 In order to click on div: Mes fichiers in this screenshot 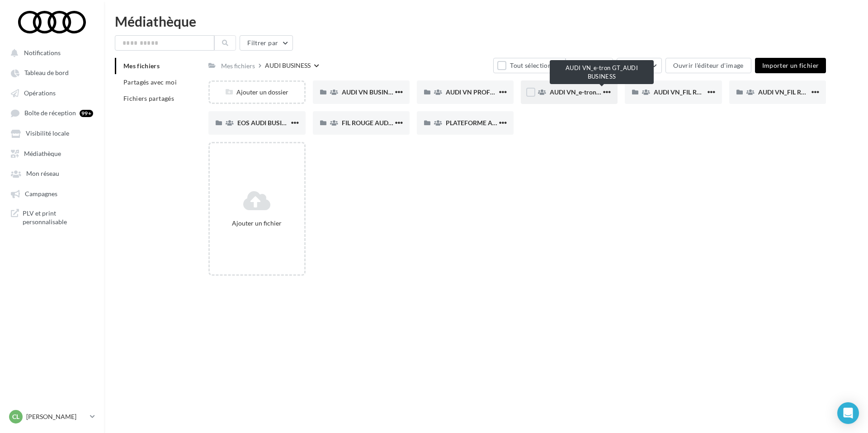, I will do `click(237, 66)`.